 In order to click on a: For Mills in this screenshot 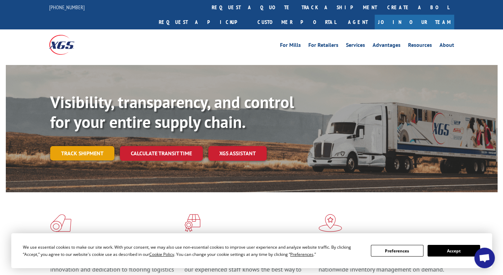, I will do `click(291, 46)`.